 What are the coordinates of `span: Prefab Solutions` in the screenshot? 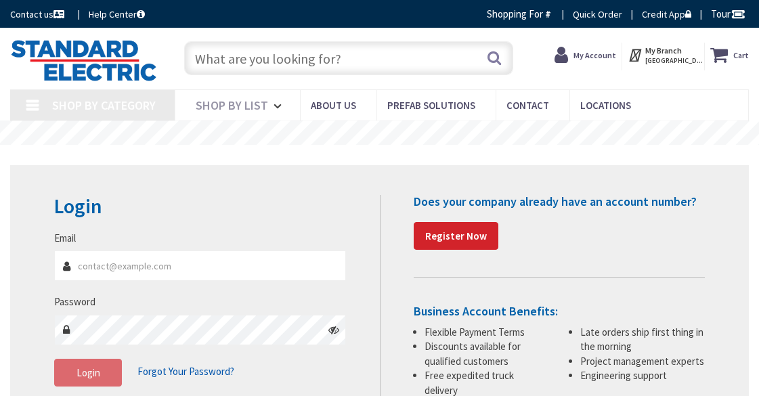 It's located at (432, 105).